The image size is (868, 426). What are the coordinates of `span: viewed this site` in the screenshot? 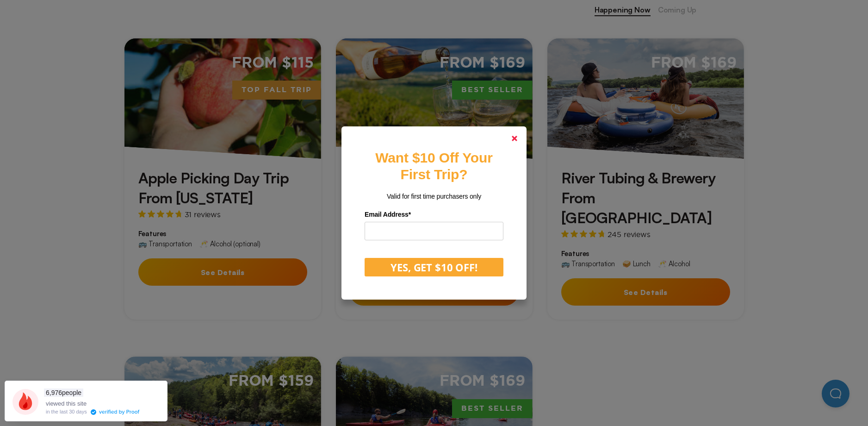 It's located at (66, 403).